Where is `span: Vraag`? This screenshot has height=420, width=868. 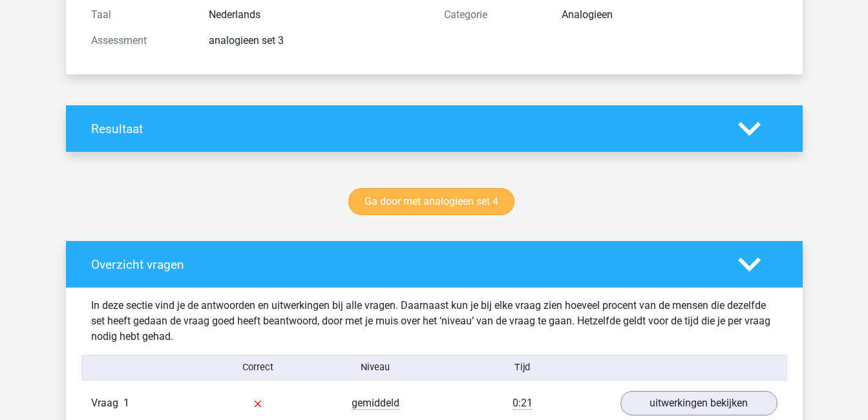
span: Vraag is located at coordinates (107, 403).